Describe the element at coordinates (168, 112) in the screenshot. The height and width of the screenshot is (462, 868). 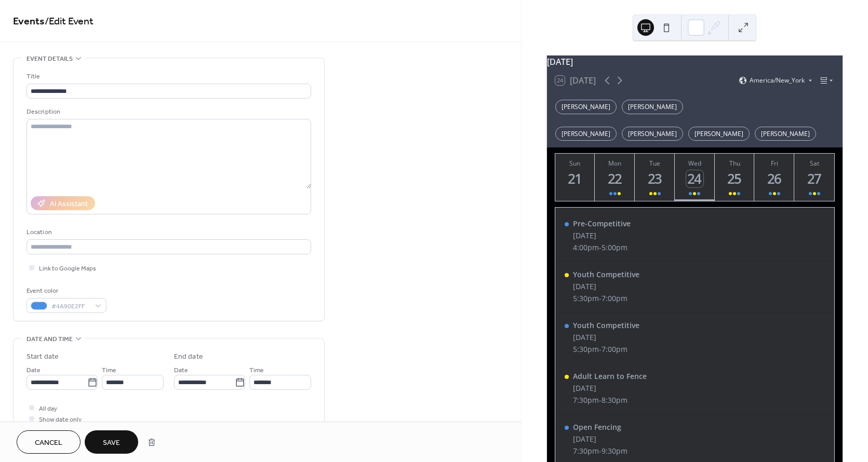
I see `div: Description` at that location.